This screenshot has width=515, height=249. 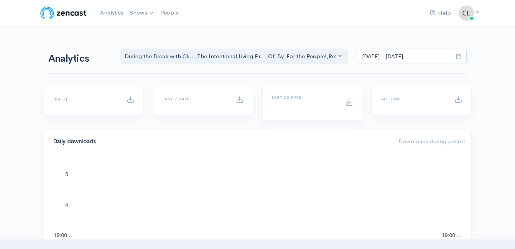 What do you see at coordinates (67, 205) in the screenshot?
I see `text: 4` at bounding box center [67, 205].